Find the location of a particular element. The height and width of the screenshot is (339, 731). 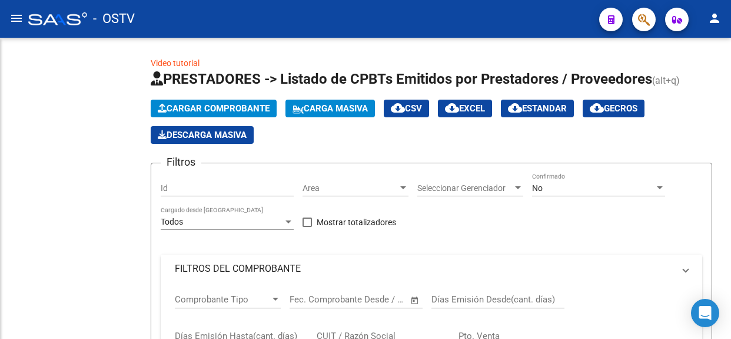

span: Mostrar totalizadores is located at coordinates (356, 222).